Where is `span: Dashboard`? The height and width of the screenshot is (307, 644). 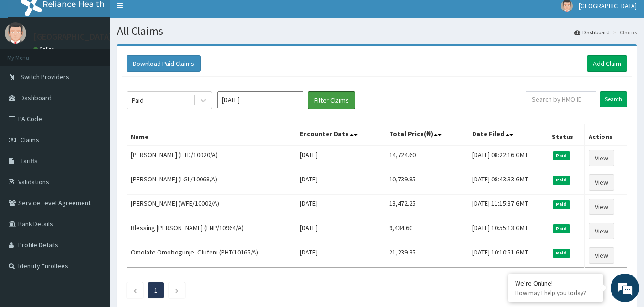 span: Dashboard is located at coordinates (36, 98).